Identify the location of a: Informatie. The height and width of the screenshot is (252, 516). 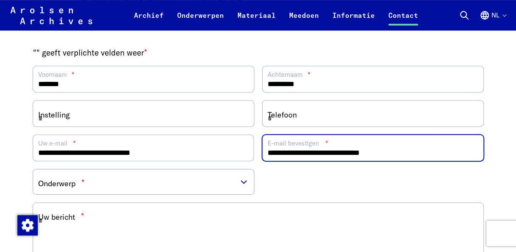
(354, 20).